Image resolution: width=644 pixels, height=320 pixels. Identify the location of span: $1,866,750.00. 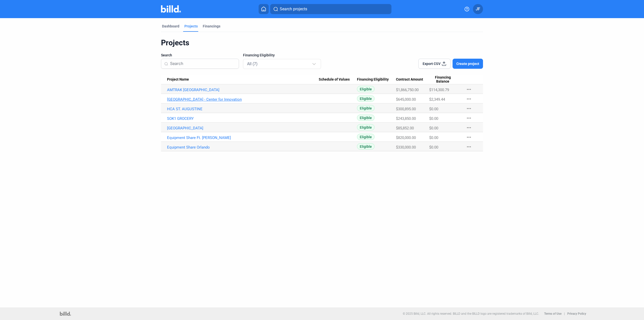
(407, 90).